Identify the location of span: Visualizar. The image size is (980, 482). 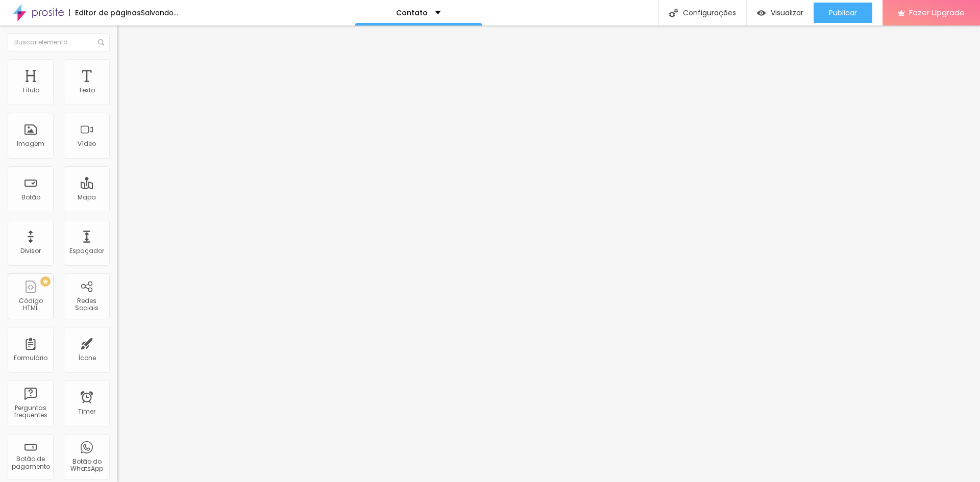
(787, 13).